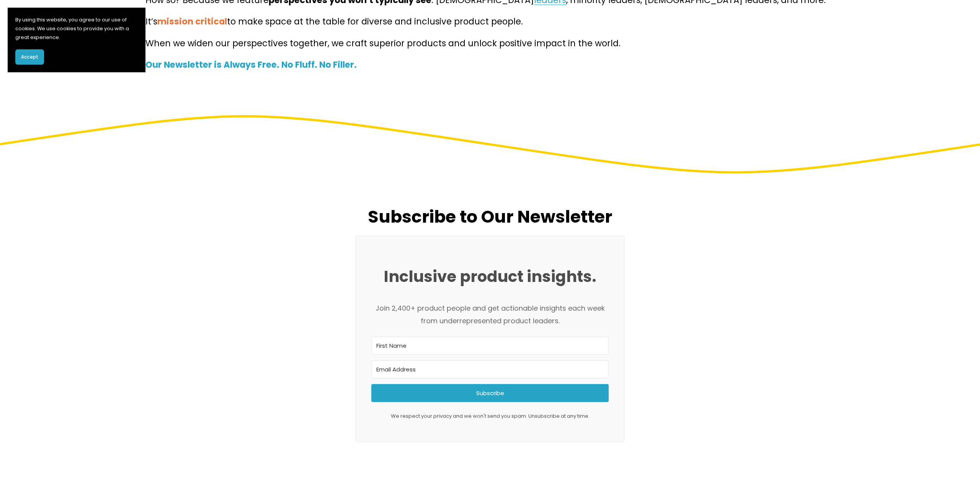 Image resolution: width=980 pixels, height=495 pixels. What do you see at coordinates (30, 57) in the screenshot?
I see `span: Accept` at bounding box center [30, 57].